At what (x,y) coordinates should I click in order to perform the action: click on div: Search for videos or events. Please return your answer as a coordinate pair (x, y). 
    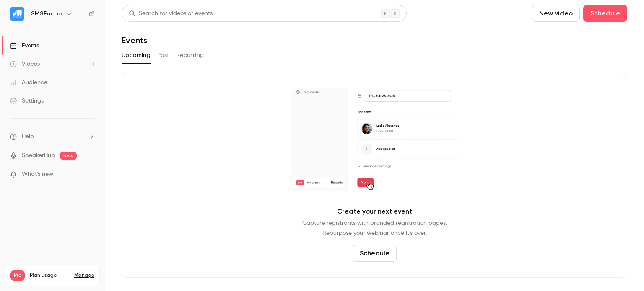
    Looking at the image, I should click on (171, 13).